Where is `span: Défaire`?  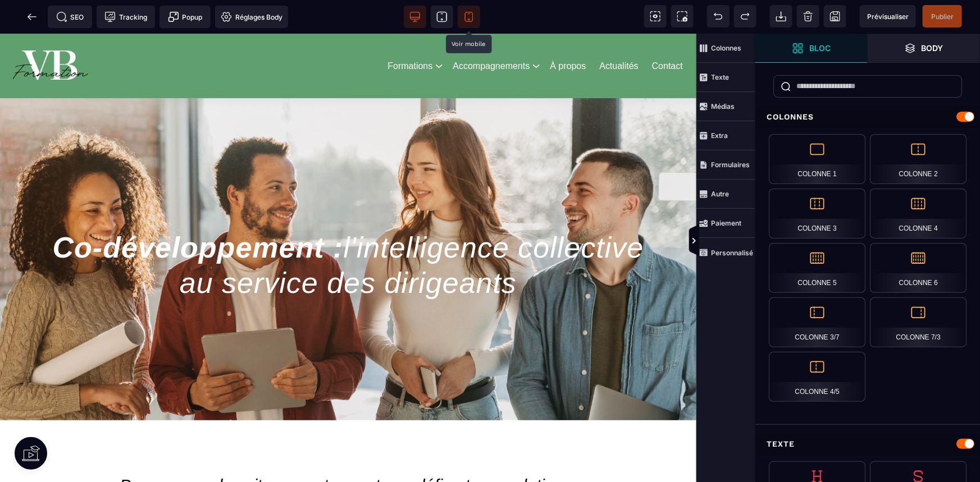
span: Défaire is located at coordinates (718, 17).